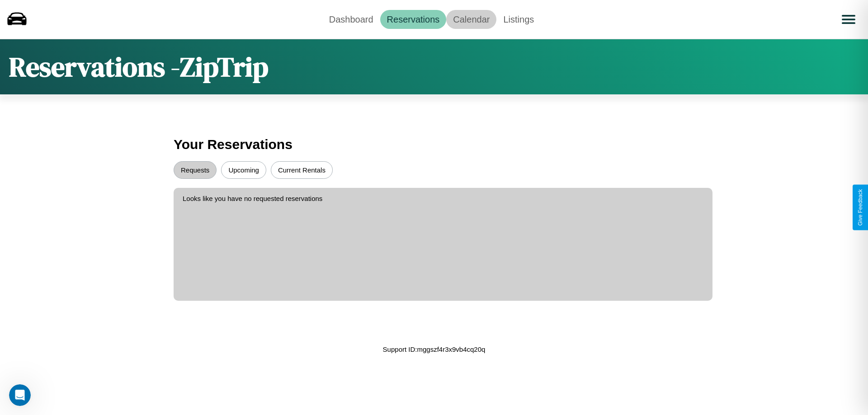 The image size is (868, 415). I want to click on a: Calendar, so click(471, 19).